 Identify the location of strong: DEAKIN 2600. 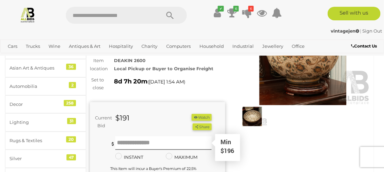
(130, 60).